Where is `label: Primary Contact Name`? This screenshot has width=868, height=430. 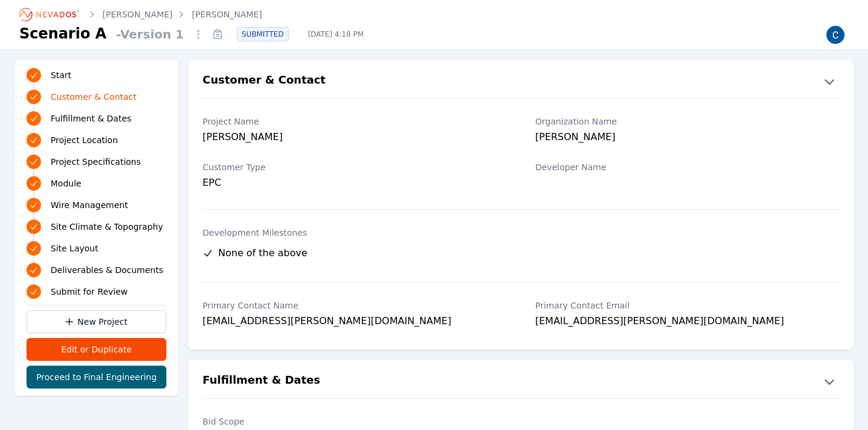
label: Primary Contact Name is located at coordinates (354, 306).